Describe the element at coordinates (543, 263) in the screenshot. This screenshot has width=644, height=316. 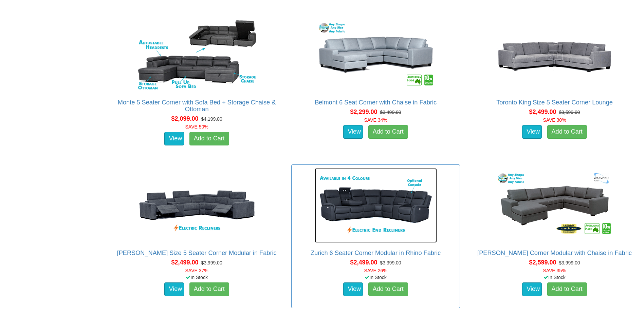
I see `span: $2,599.00` at that location.